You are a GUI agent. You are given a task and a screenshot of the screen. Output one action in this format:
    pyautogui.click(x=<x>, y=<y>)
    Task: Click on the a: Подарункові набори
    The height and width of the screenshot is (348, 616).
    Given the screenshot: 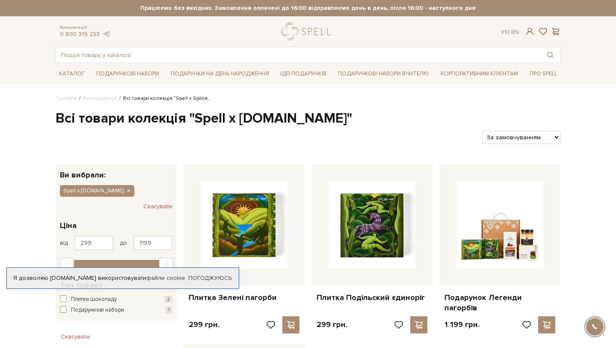 What is the action you would take?
    pyautogui.click(x=128, y=74)
    